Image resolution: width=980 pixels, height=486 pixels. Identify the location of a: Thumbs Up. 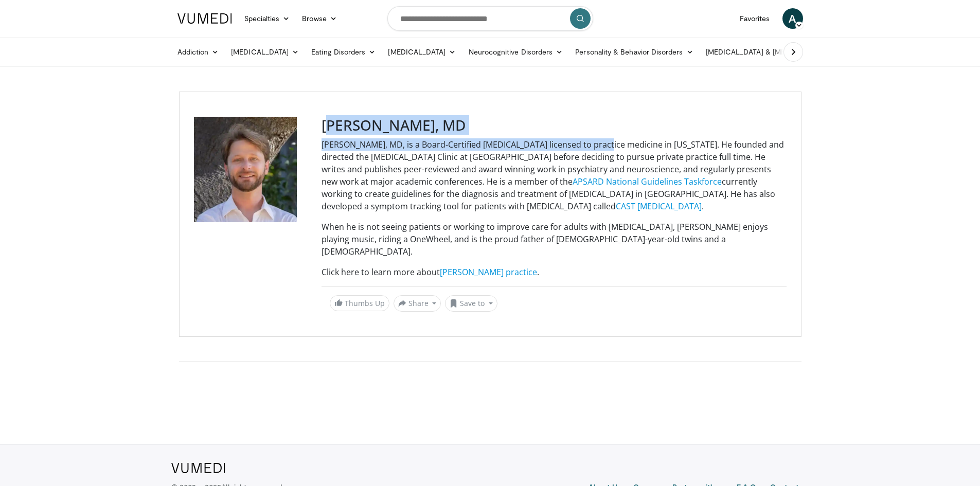
(359, 303).